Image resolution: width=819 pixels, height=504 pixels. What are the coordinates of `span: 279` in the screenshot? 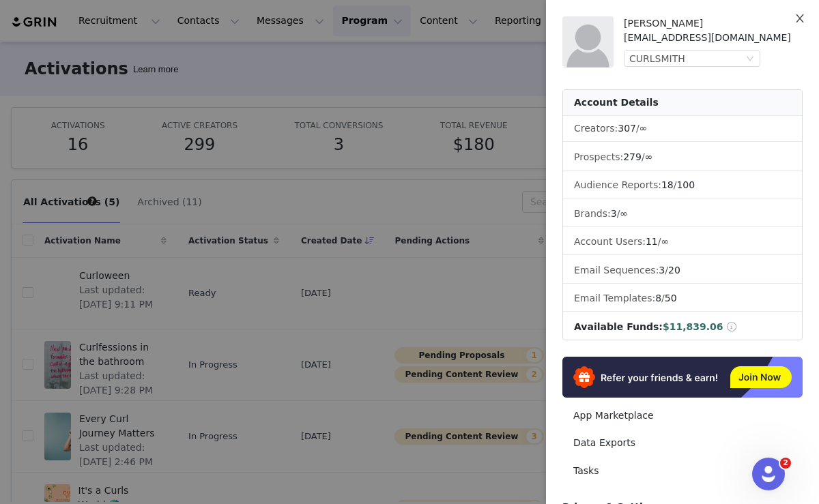 It's located at (632, 157).